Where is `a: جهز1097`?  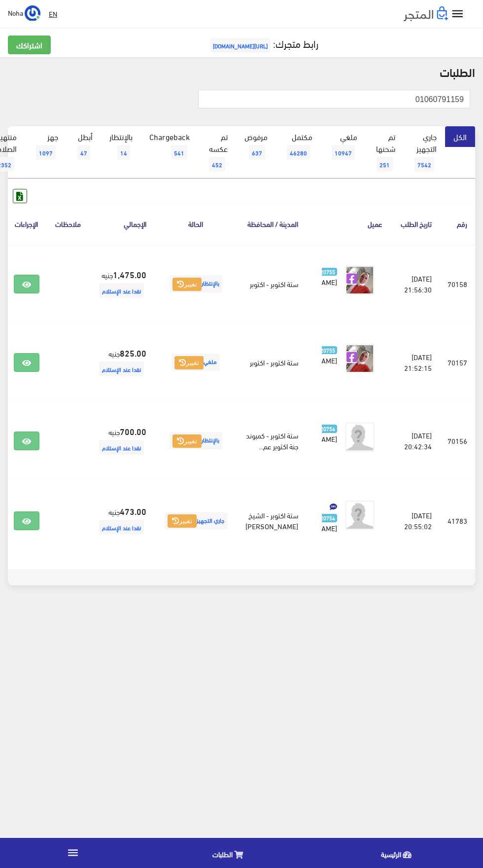 a: جهز1097 is located at coordinates (46, 146).